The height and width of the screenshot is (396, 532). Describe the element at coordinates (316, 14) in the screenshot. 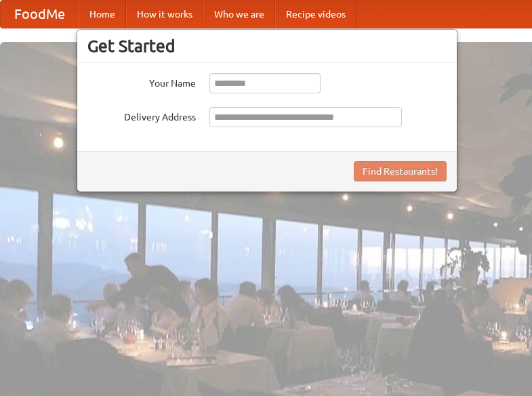

I see `a: Recipe videos` at that location.